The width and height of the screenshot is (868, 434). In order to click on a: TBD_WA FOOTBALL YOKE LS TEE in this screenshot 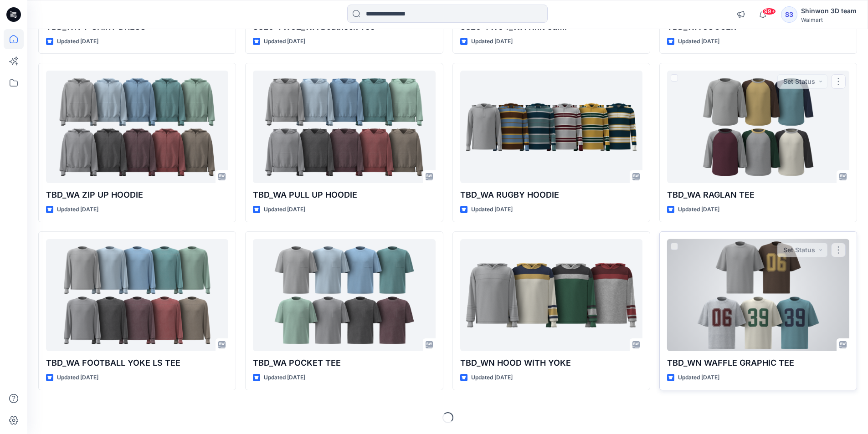, I will do `click(137, 295)`.